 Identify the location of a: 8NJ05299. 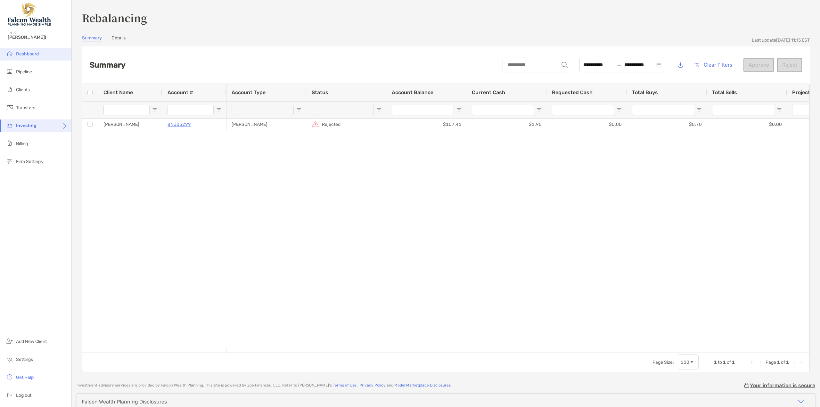
(179, 124).